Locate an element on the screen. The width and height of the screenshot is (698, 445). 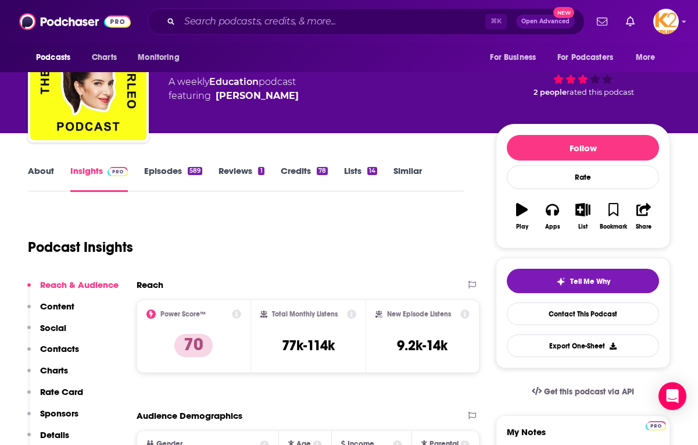
div: Apps is located at coordinates (553, 227).